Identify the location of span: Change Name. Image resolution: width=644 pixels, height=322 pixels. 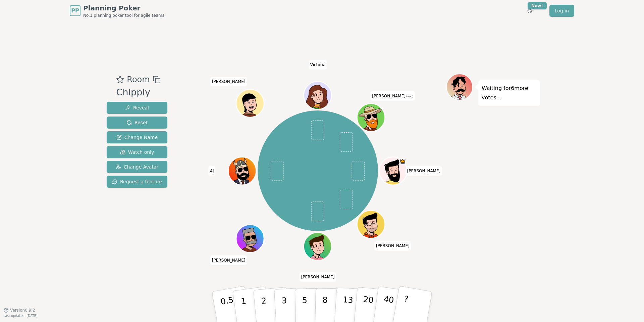
(137, 137).